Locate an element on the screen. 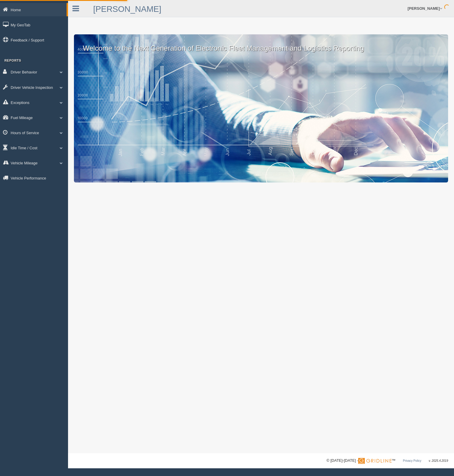  span: v. 2025.4.2019 is located at coordinates (439, 461).